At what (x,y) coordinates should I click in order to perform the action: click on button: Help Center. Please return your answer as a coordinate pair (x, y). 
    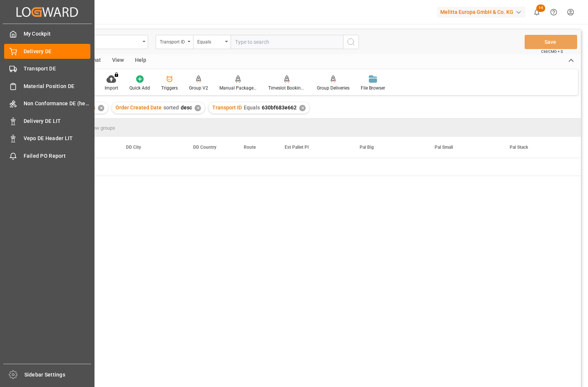
    Looking at the image, I should click on (553, 12).